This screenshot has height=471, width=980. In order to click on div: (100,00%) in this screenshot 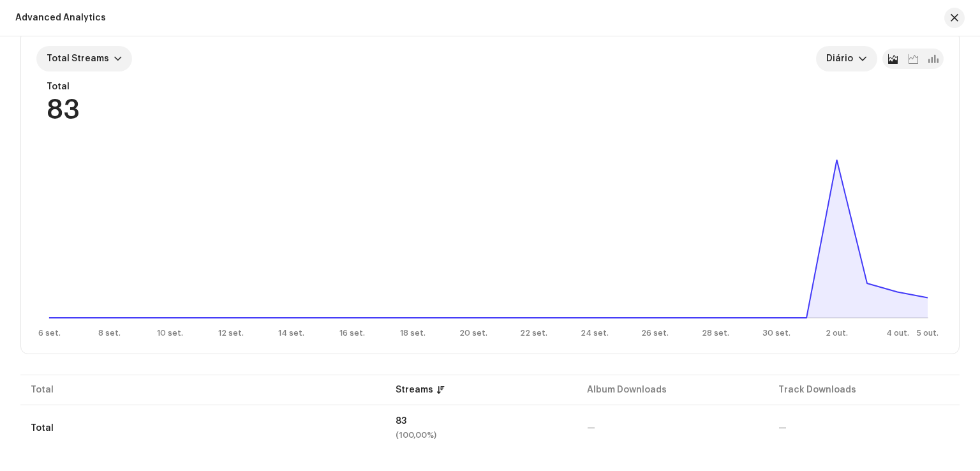, I will do `click(481, 435)`.